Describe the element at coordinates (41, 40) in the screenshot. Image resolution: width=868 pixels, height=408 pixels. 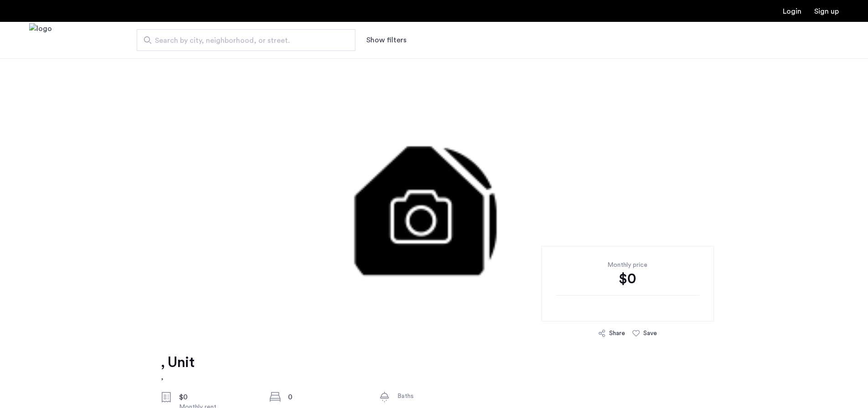
I see `img: logo` at that location.